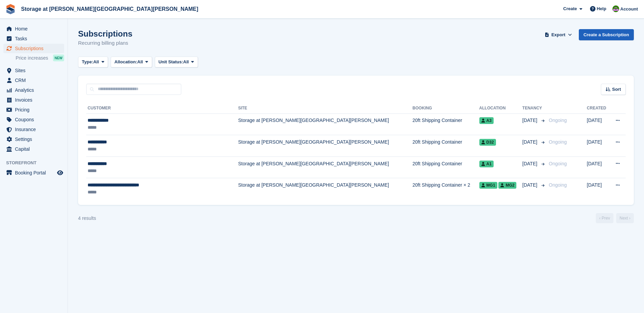  I want to click on button: Export, so click(558, 35).